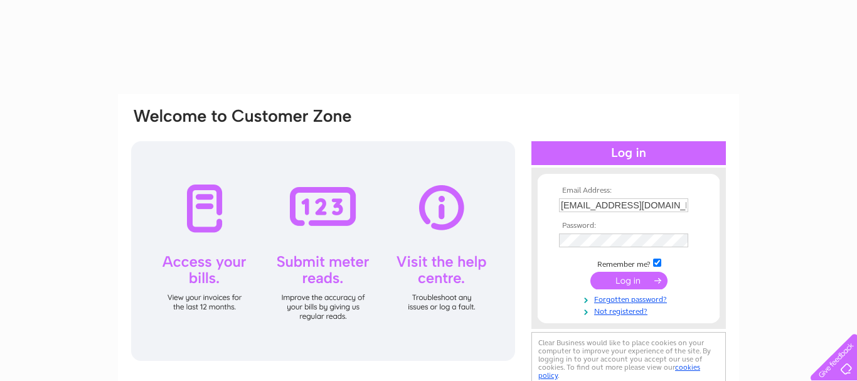  I want to click on a: cookies policy, so click(619, 371).